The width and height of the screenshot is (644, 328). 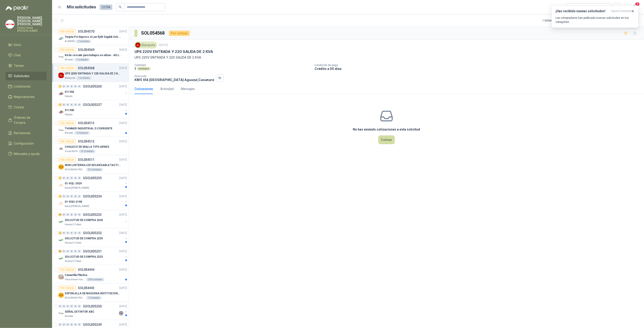 What do you see at coordinates (26, 65) in the screenshot?
I see `a: Tareas` at bounding box center [26, 65].